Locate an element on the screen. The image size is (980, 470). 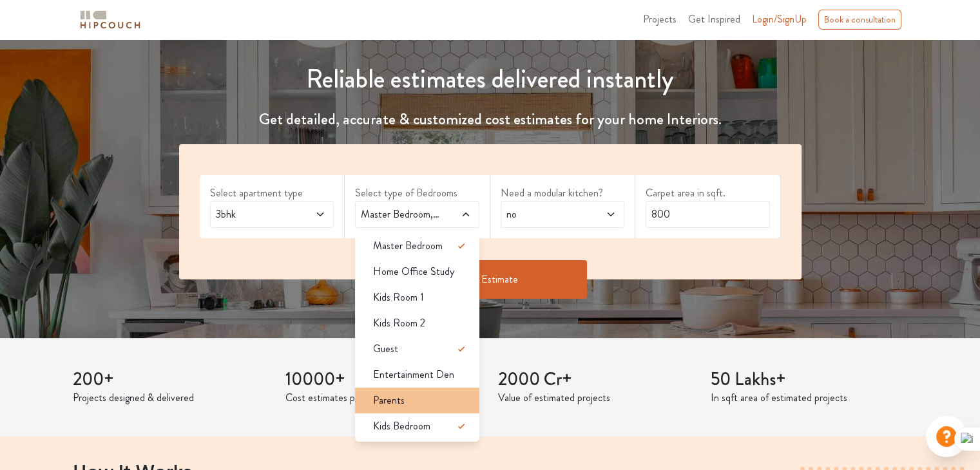
h3: 200+ is located at coordinates (172, 380).